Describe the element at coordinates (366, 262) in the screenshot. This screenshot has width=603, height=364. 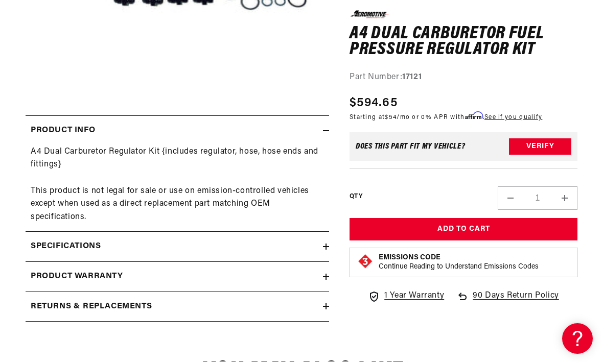
I see `img: Emissions code` at that location.